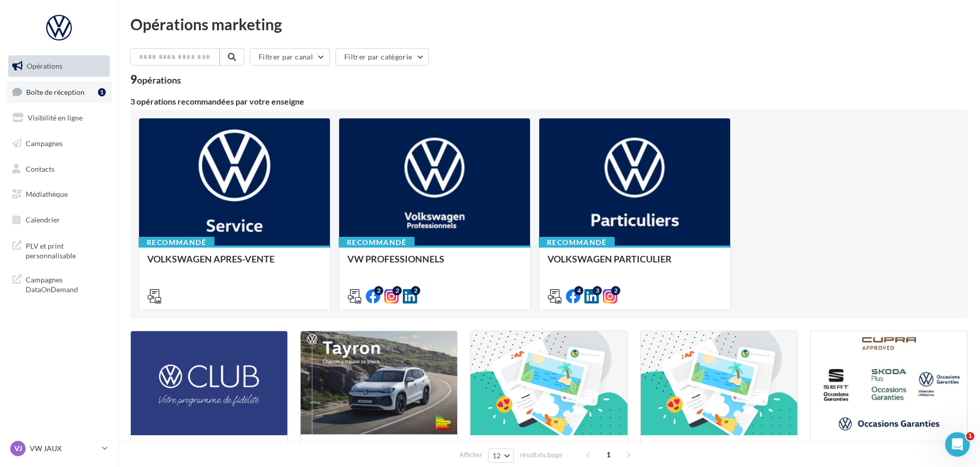  I want to click on a: VJ VW JAUX, so click(59, 449).